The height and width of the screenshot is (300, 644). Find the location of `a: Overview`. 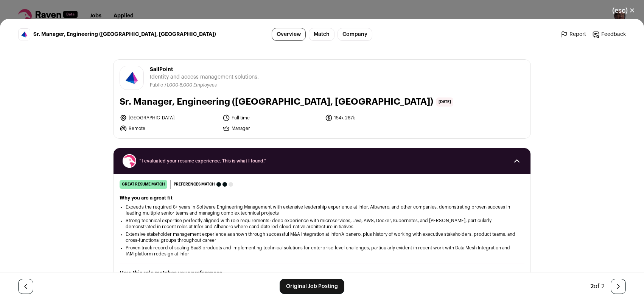

a: Overview is located at coordinates (289, 34).